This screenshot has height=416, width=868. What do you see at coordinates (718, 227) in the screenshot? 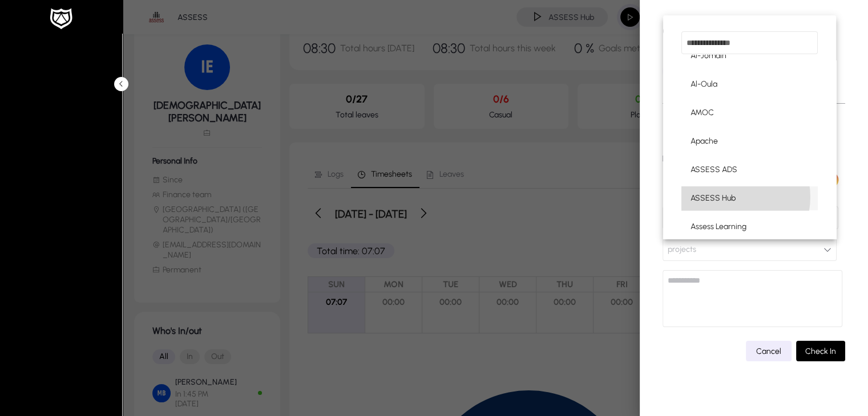
I see `span: Assess Learning` at bounding box center [718, 227].